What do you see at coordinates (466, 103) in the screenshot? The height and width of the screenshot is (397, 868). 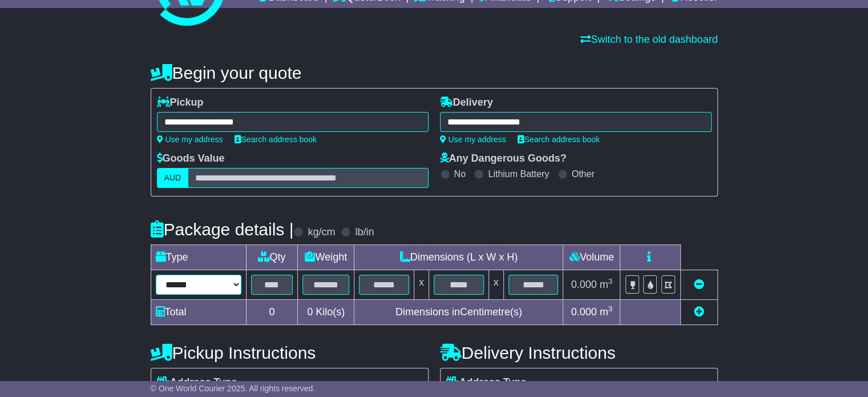 I see `label: Delivery` at bounding box center [466, 103].